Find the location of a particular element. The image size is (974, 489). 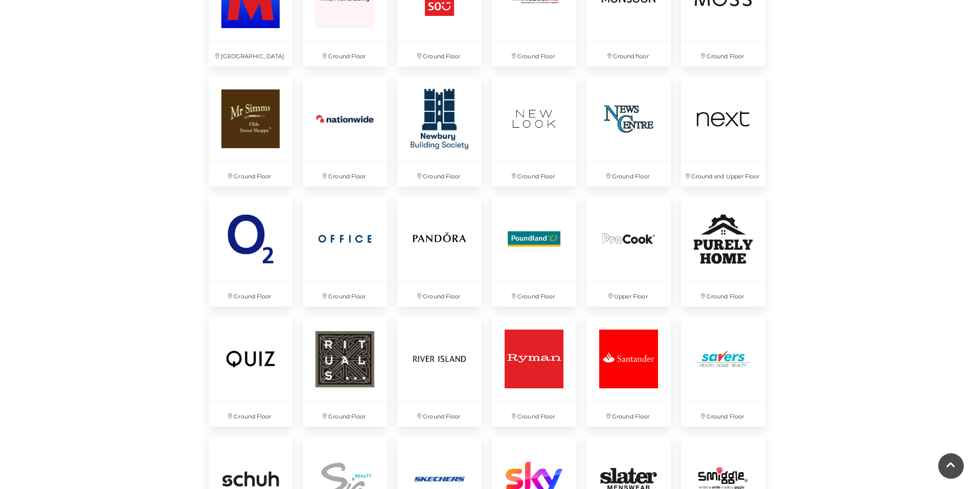

p: Upper Floor is located at coordinates (628, 294).